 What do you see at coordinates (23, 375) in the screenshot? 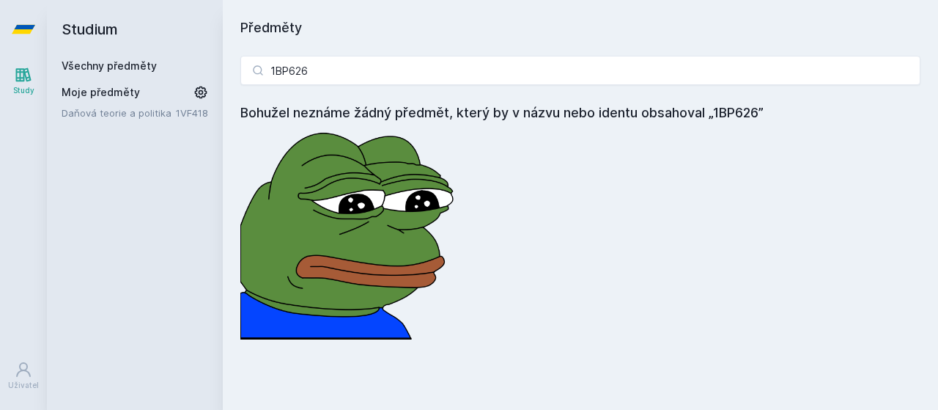
I see `a: Uživatel` at bounding box center [23, 375].